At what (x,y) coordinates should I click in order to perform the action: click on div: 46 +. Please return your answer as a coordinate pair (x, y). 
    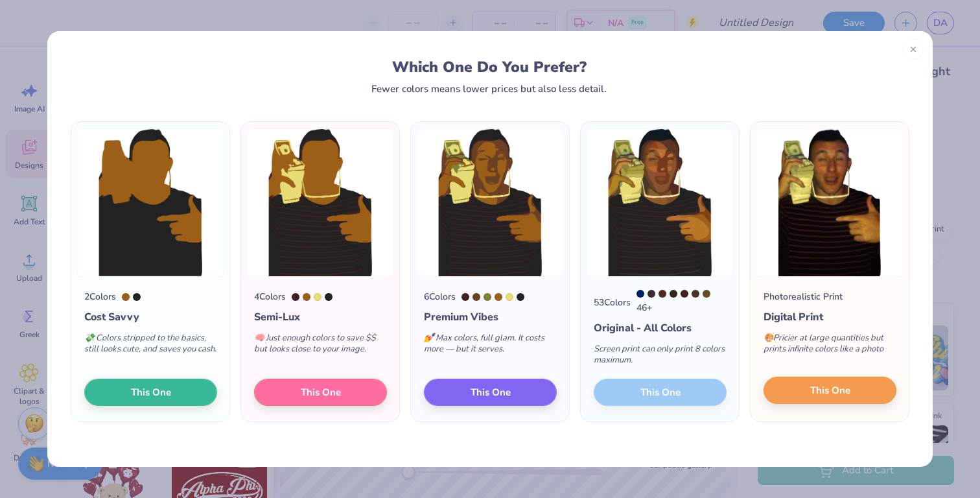
    Looking at the image, I should click on (682, 302).